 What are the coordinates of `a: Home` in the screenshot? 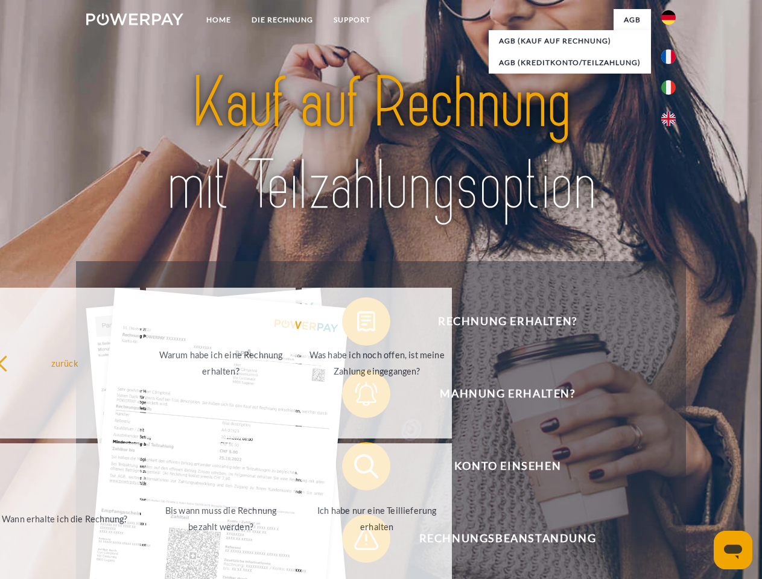 It's located at (219, 20).